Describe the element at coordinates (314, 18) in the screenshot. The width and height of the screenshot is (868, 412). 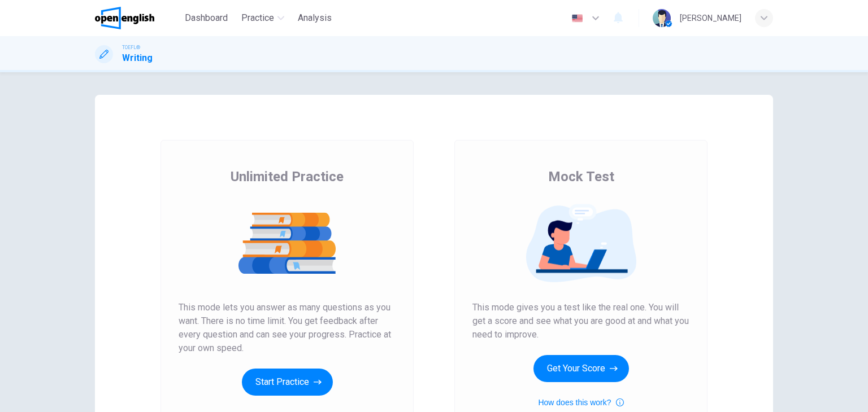
I see `a: Analysis` at that location.